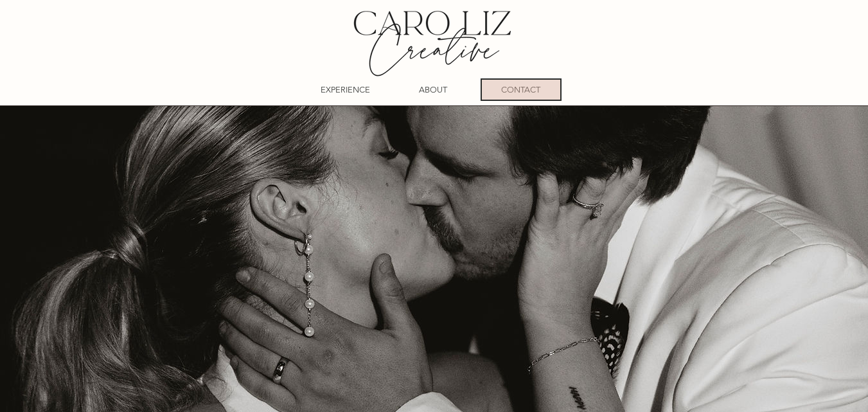 The image size is (868, 412). Describe the element at coordinates (520, 90) in the screenshot. I see `p: CONTACT` at that location.